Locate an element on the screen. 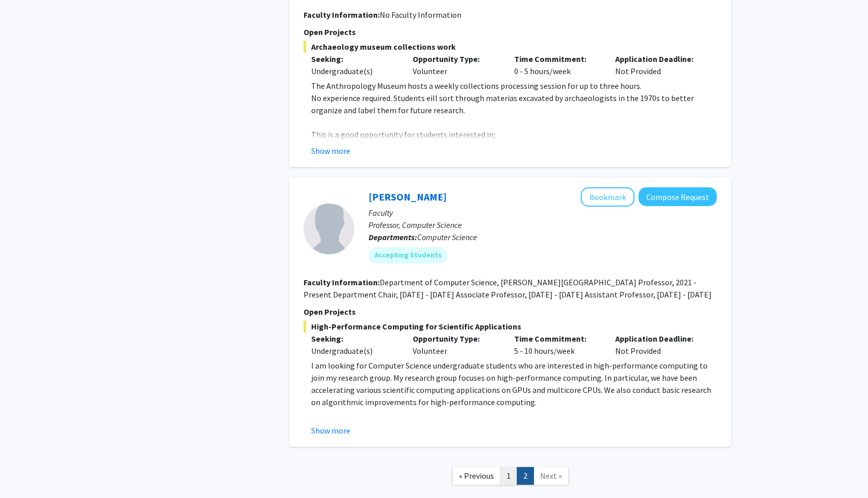 This screenshot has height=498, width=868. mat-chip: Accepting Students is located at coordinates (408, 255).